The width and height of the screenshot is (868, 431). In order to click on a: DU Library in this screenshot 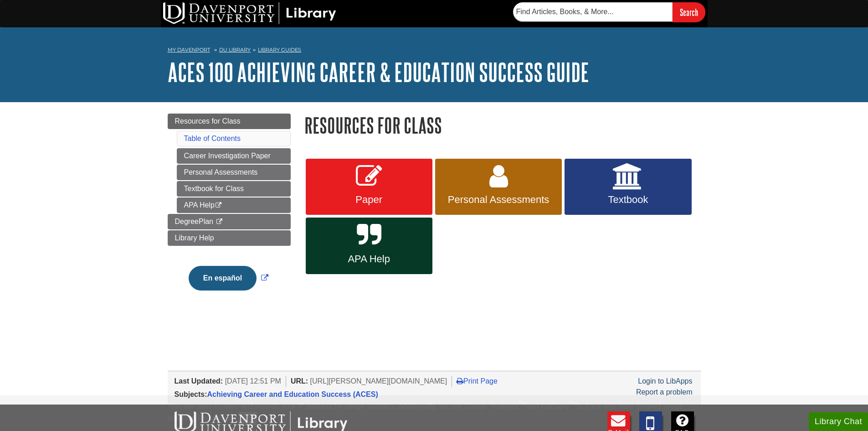, I will do `click(235, 49)`.